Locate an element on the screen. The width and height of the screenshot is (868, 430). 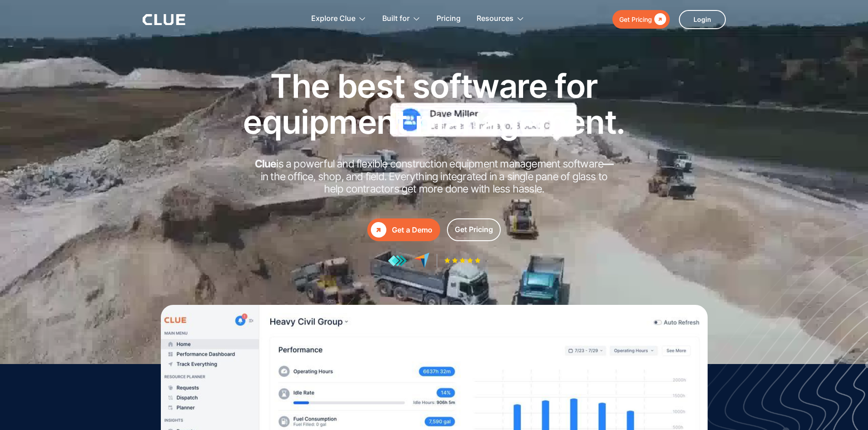
img: reviews at getapp is located at coordinates (397, 261).